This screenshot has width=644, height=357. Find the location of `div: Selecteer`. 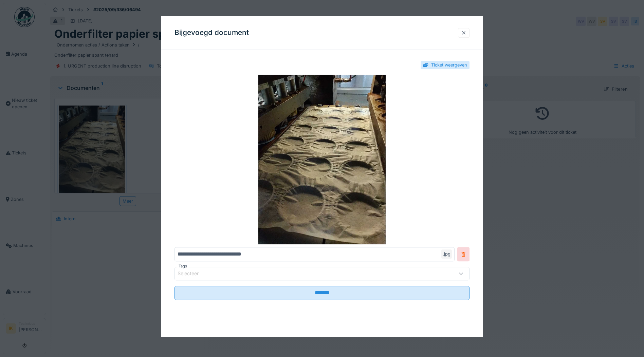

div: Selecteer is located at coordinates (193, 274).